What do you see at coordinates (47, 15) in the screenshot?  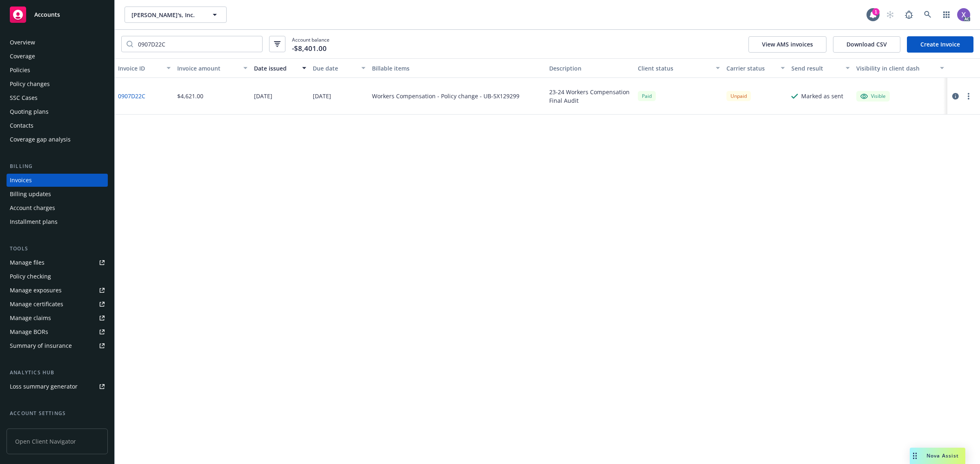 I see `span: Accounts` at bounding box center [47, 15].